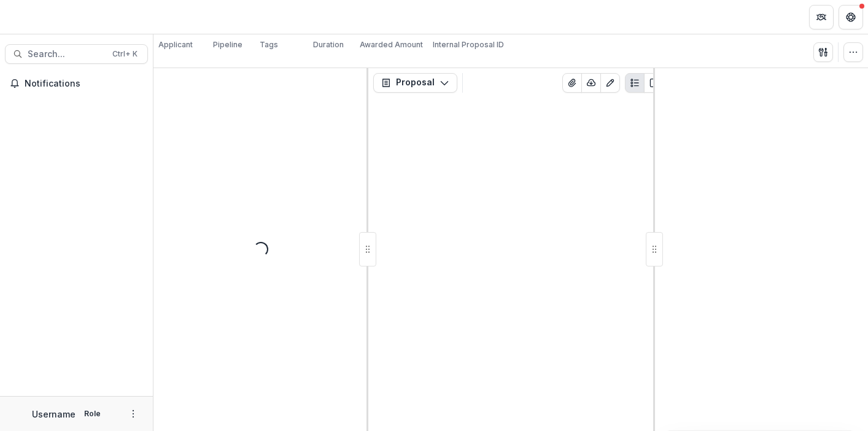  I want to click on button: PDF view, so click(654, 83).